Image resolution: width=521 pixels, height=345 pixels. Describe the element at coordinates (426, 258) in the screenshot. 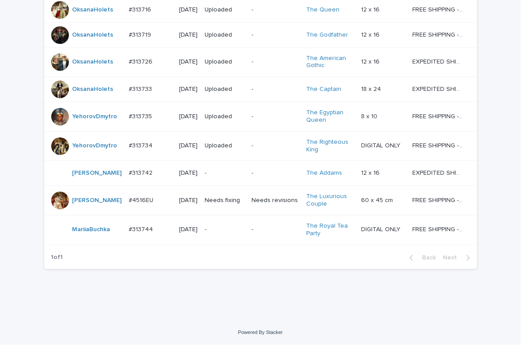

I see `span: Back` at that location.